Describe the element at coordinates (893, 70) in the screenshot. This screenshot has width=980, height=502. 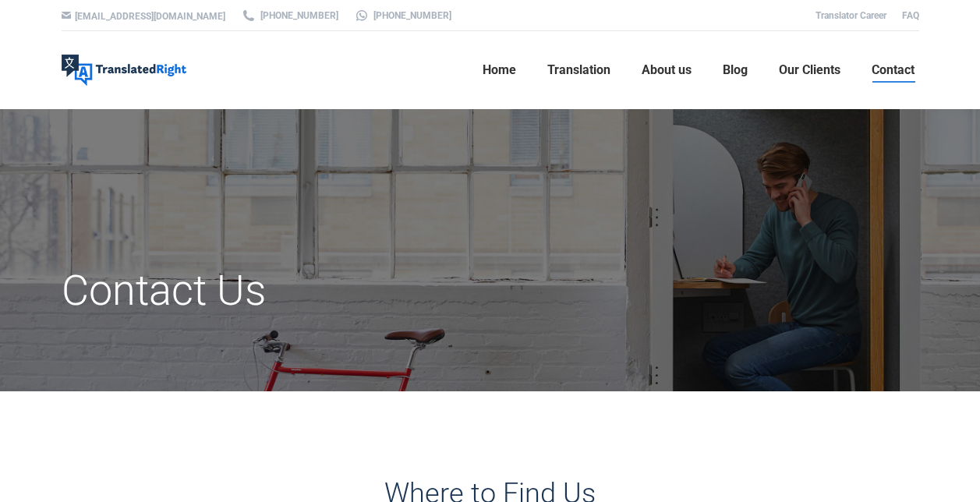
I see `span: Contact` at that location.